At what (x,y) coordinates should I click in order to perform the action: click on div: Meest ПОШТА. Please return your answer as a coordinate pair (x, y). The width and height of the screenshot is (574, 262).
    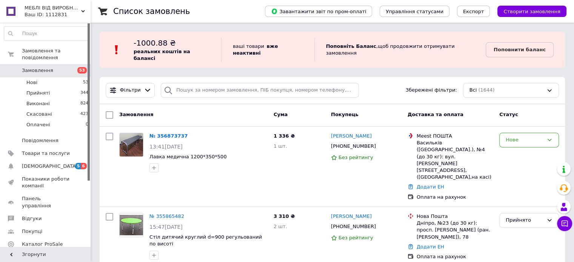
    Looking at the image, I should click on (454, 136).